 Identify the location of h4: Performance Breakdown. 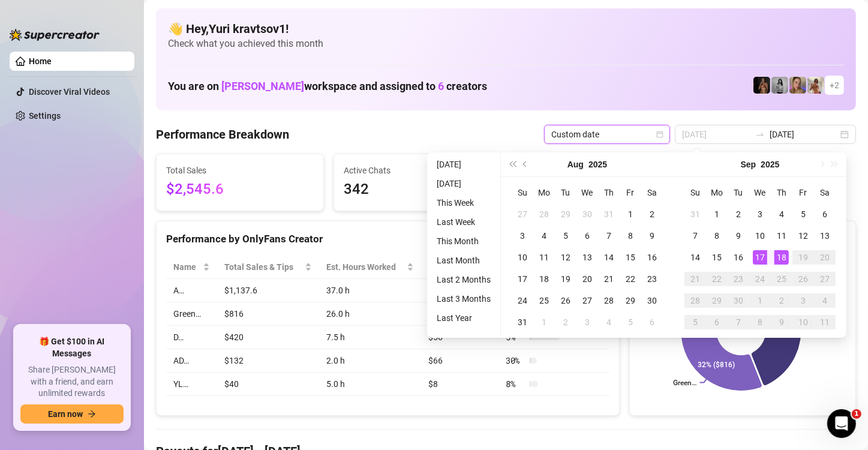
(223, 134).